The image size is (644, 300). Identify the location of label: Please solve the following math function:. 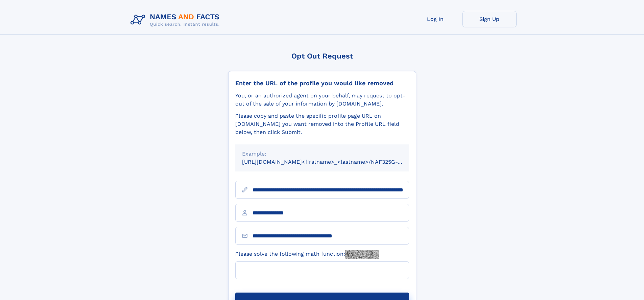
(307, 255).